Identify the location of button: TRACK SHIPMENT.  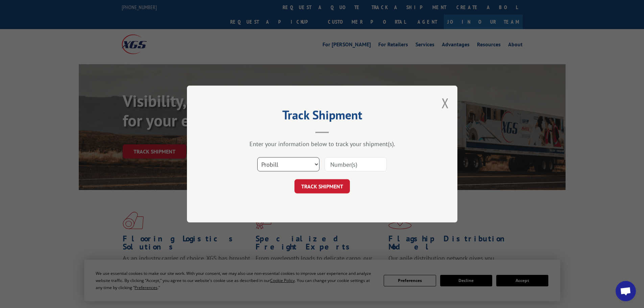
(322, 186).